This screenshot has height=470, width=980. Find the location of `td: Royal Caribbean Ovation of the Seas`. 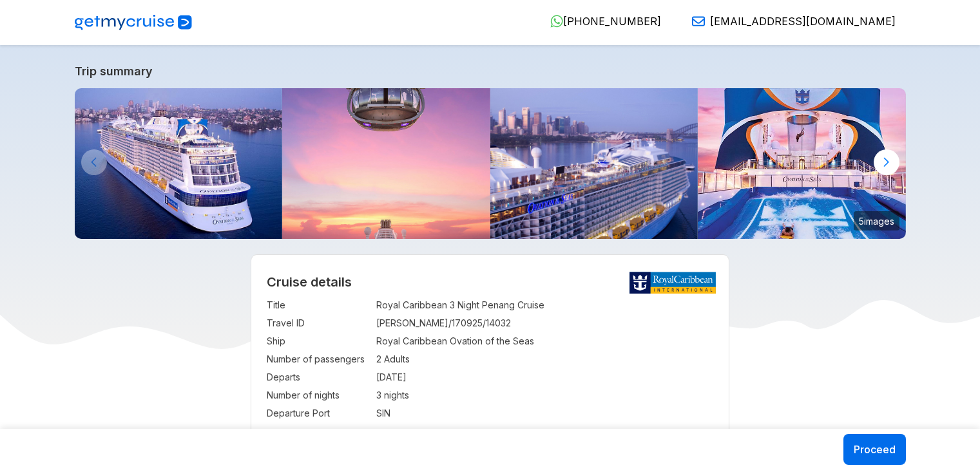

td: Royal Caribbean Ovation of the Seas is located at coordinates (545, 341).